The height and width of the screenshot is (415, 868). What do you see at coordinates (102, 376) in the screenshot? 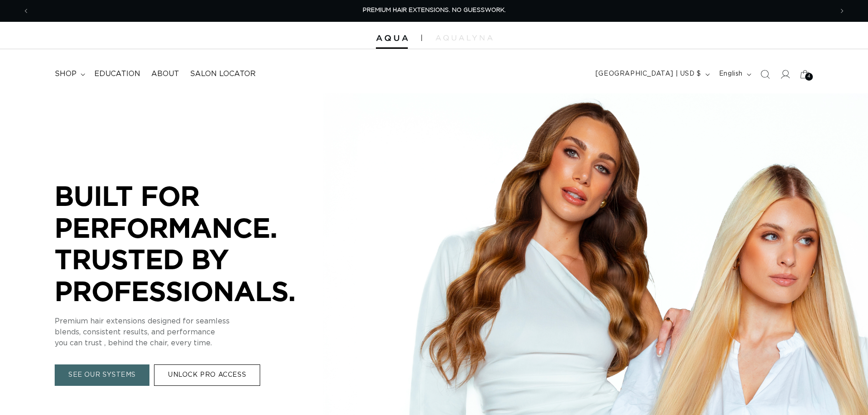
I see `a: SEE OUR SYSTEMS` at bounding box center [102, 376].